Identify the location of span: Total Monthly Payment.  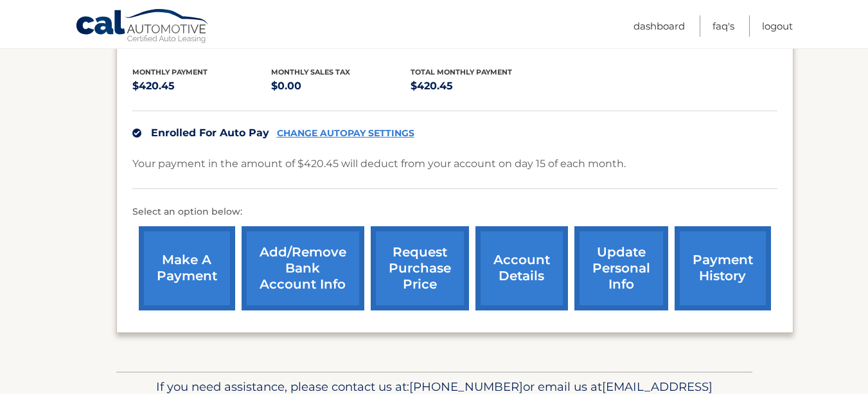
(461, 72).